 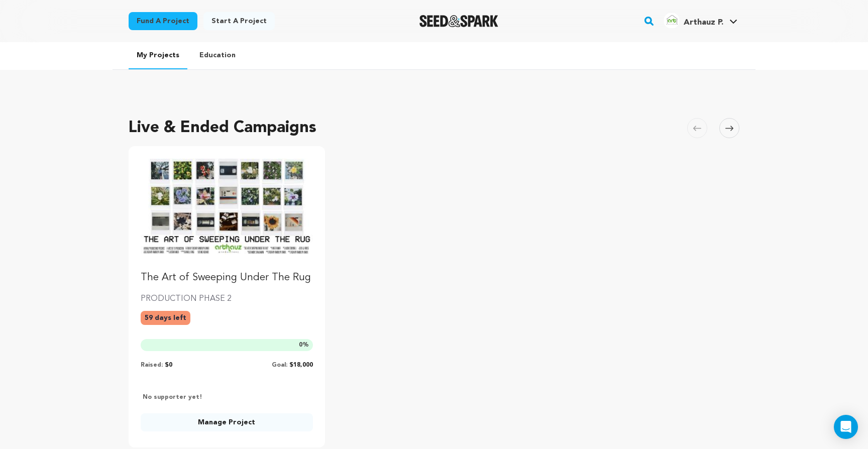 I want to click on p: The Art of Sweeping Under The Rug, so click(x=227, y=278).